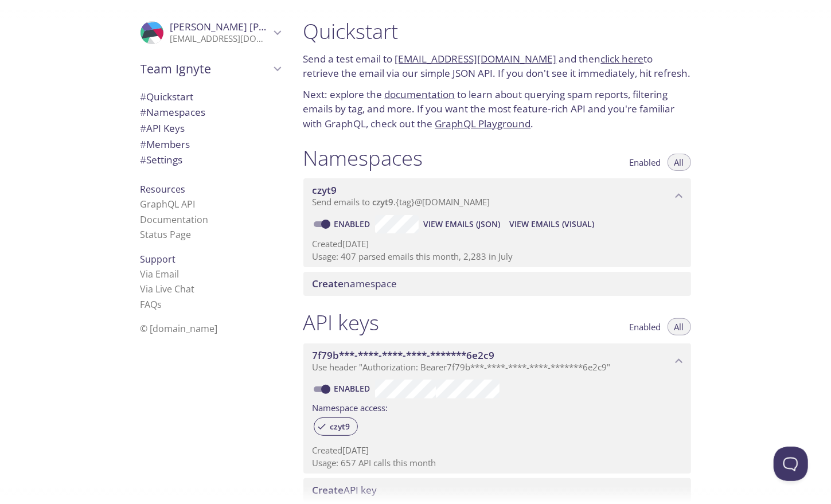 This screenshot has width=831, height=504. What do you see at coordinates (163, 189) in the screenshot?
I see `span: Resources` at bounding box center [163, 189].